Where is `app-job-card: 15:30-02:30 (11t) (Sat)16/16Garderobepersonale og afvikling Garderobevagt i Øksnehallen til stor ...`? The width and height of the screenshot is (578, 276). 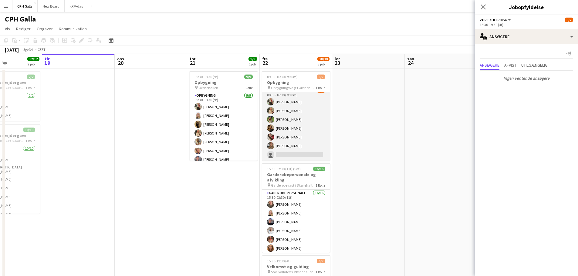 app-job-card: 15:30-02:30 (11t) (Sat)16/16Garderobepersonale og afvikling Garderobevagt i Øksnehallen til stor ... is located at coordinates (296, 208).